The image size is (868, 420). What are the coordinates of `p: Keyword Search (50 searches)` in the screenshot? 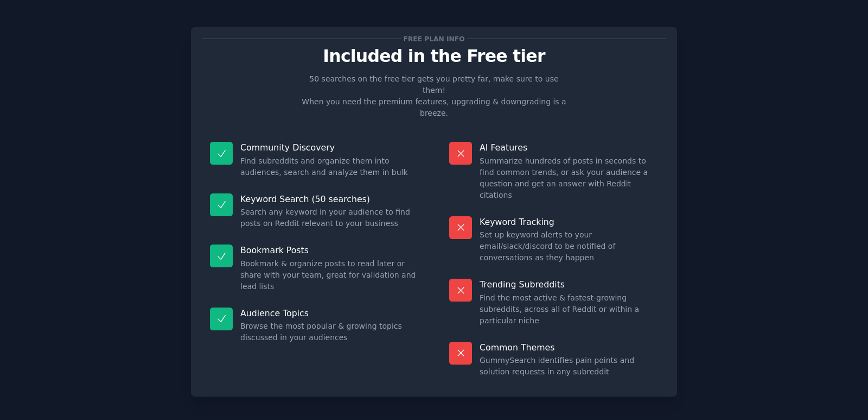 It's located at (329, 199).